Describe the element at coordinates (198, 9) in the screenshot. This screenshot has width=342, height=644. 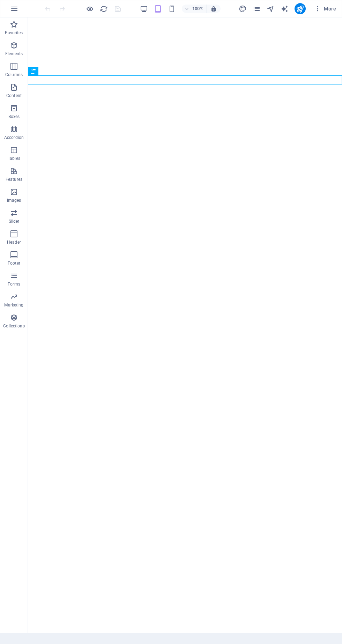
I see `h6: 100%` at that location.